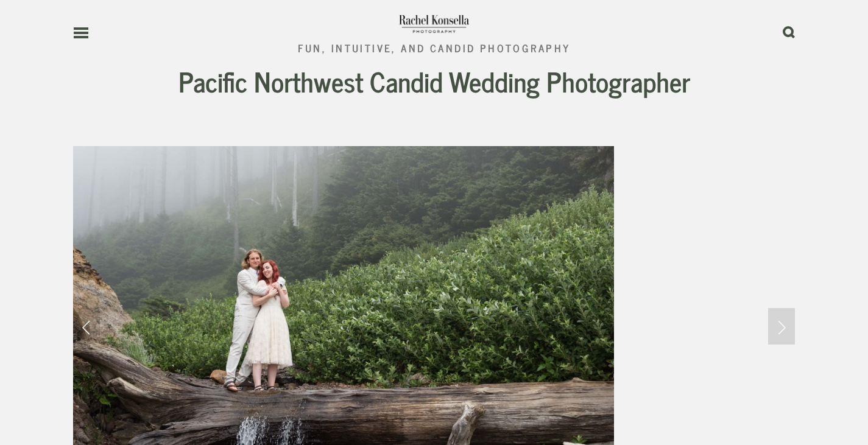  I want to click on h1: Pacific Northwest Candid Wedding Photographer, so click(434, 81).